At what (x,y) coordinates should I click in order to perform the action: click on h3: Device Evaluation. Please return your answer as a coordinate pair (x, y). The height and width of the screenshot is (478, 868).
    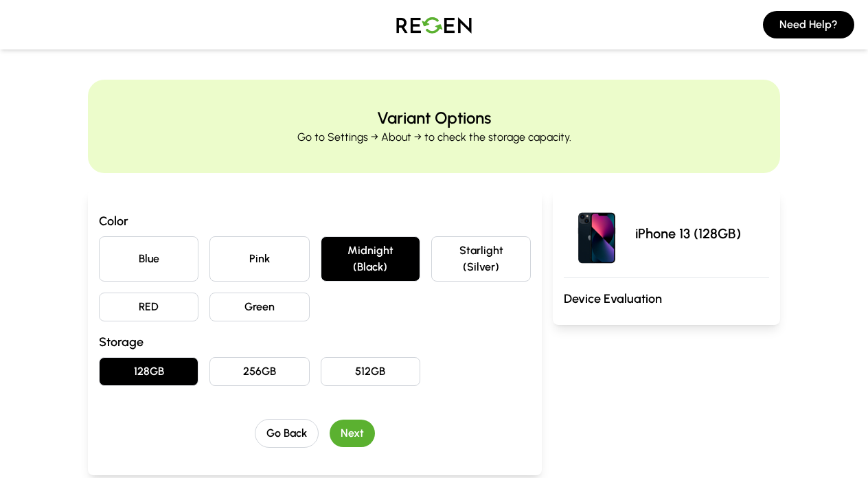
    Looking at the image, I should click on (666, 299).